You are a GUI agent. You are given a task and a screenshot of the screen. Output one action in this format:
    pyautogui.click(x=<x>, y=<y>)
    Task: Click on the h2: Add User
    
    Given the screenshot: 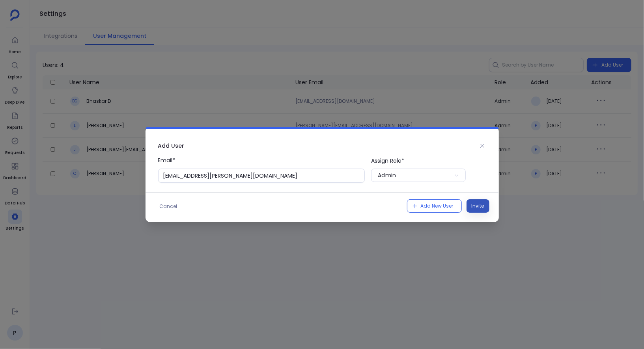 What is the action you would take?
    pyautogui.click(x=171, y=146)
    